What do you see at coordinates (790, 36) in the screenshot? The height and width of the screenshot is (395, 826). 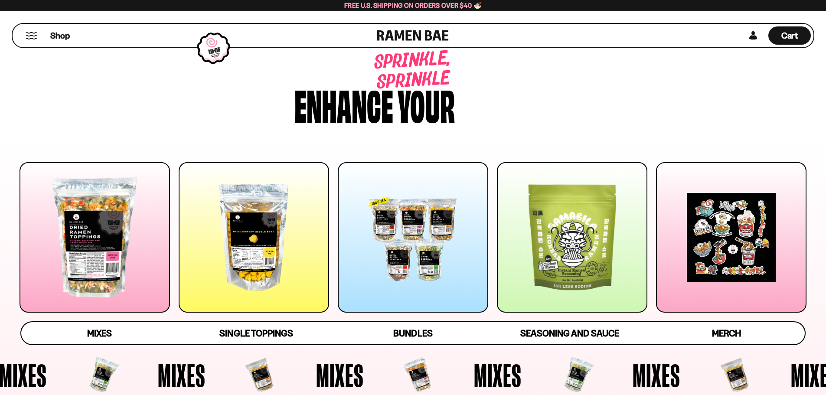 I see `a: Cart` at bounding box center [790, 36].